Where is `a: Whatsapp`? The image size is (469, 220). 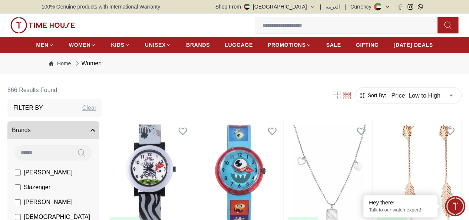
a: Whatsapp is located at coordinates (420, 7).